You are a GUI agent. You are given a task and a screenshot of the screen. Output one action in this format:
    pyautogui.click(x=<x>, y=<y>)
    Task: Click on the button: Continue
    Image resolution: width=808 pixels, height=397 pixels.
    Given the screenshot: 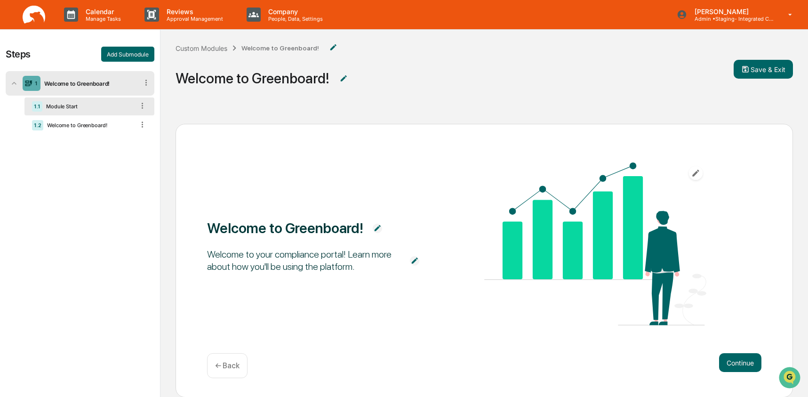 What is the action you would take?
    pyautogui.click(x=741, y=363)
    